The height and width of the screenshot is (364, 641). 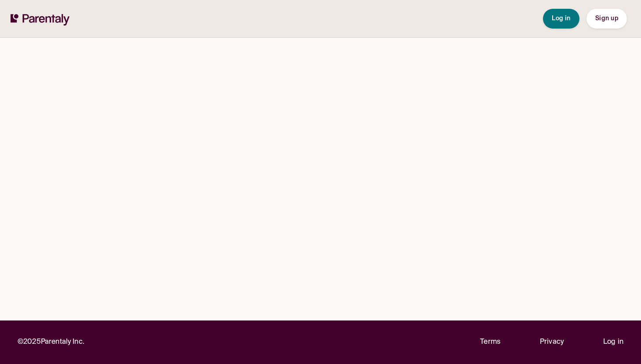 I want to click on a: Privacy, so click(x=551, y=342).